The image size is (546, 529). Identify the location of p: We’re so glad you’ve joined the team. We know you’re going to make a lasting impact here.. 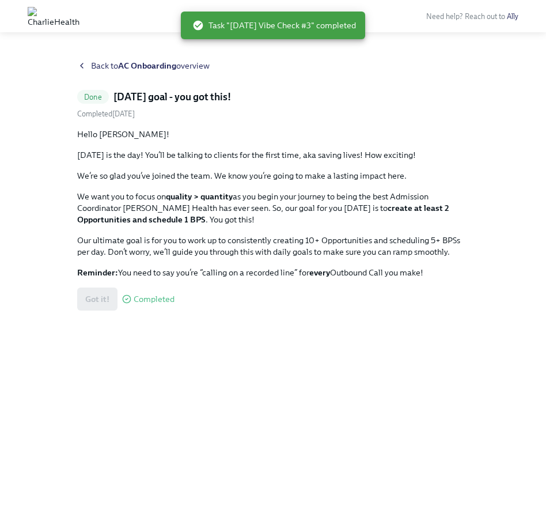
(273, 176).